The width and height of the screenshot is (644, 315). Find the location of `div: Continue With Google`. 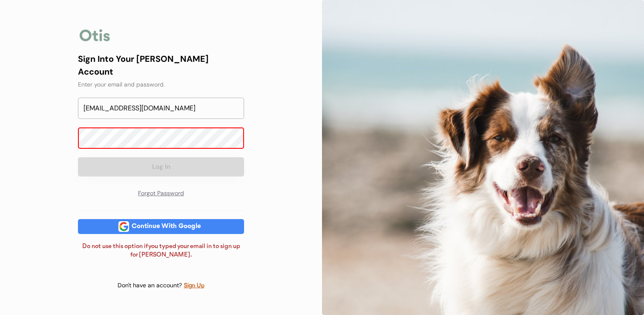

div: Continue With Google is located at coordinates (166, 226).